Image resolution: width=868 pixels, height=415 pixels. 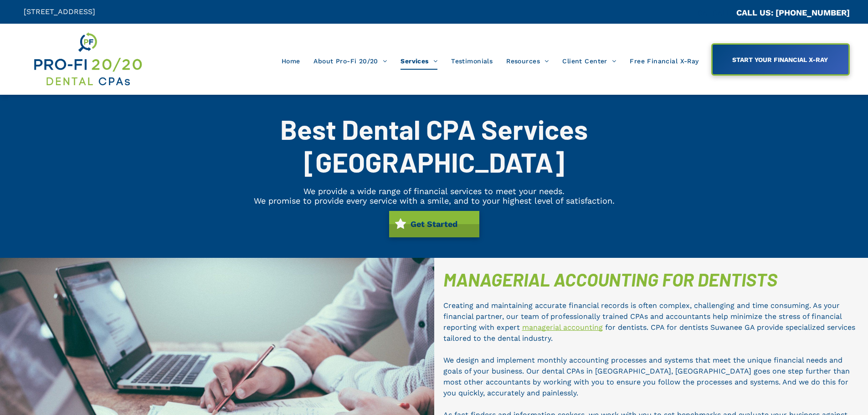 I want to click on a: About Pro-Fi 20/20, so click(x=350, y=61).